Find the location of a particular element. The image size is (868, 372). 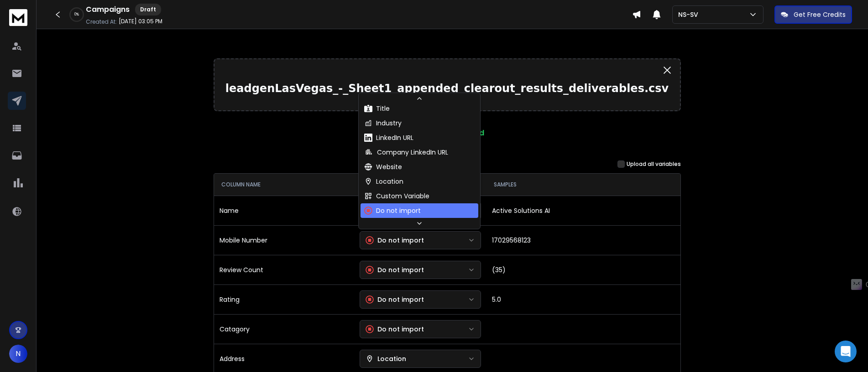

span: N is located at coordinates (18, 354).